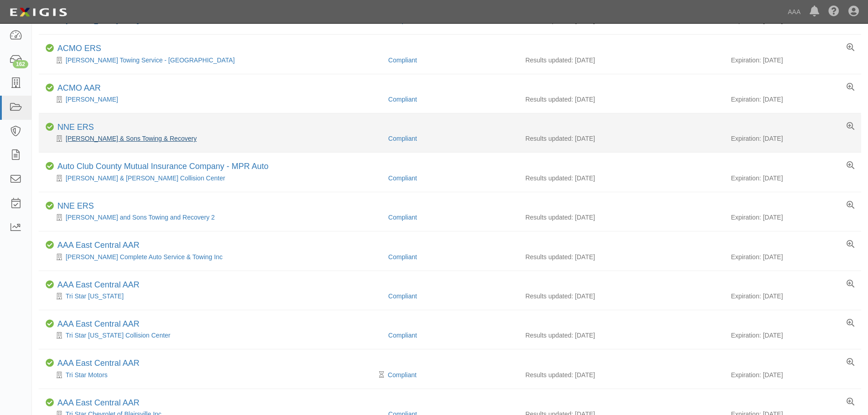  I want to click on a: Tri Star Motors, so click(87, 375).